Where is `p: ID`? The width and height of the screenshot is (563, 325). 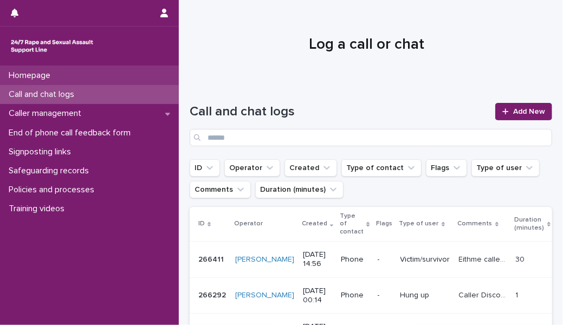 p: ID is located at coordinates (201, 224).